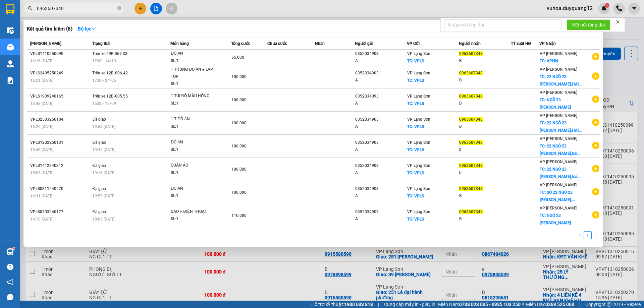 The image size is (644, 308). What do you see at coordinates (588, 235) in the screenshot?
I see `a: 1` at bounding box center [588, 235].